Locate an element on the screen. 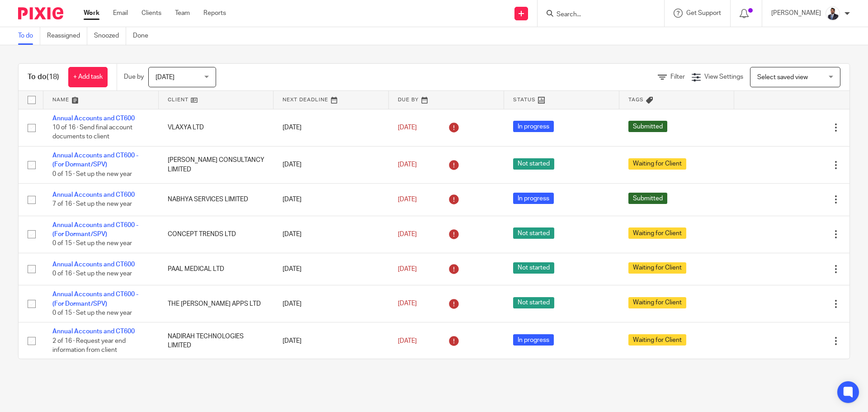 Image resolution: width=868 pixels, height=412 pixels. span: (18) is located at coordinates (53, 77).